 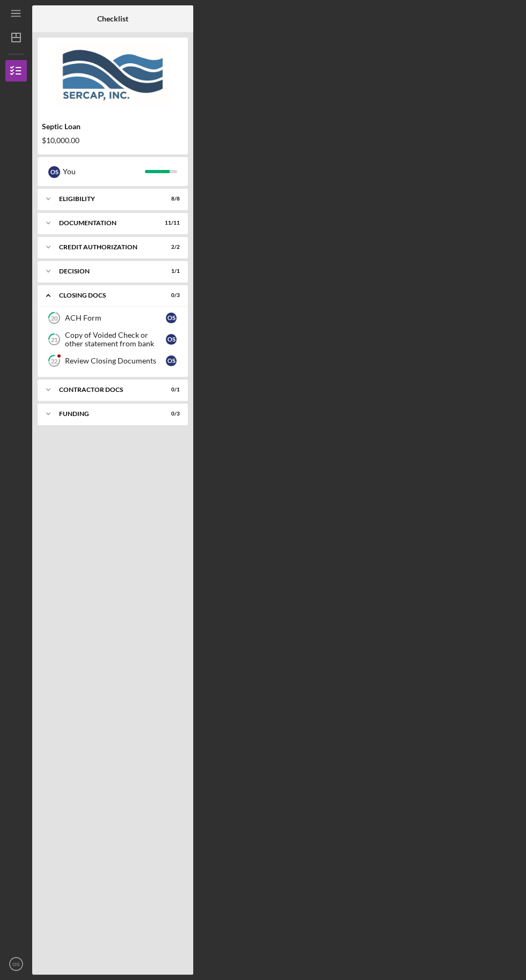 What do you see at coordinates (170, 390) in the screenshot?
I see `div: 0 / 1` at bounding box center [170, 390].